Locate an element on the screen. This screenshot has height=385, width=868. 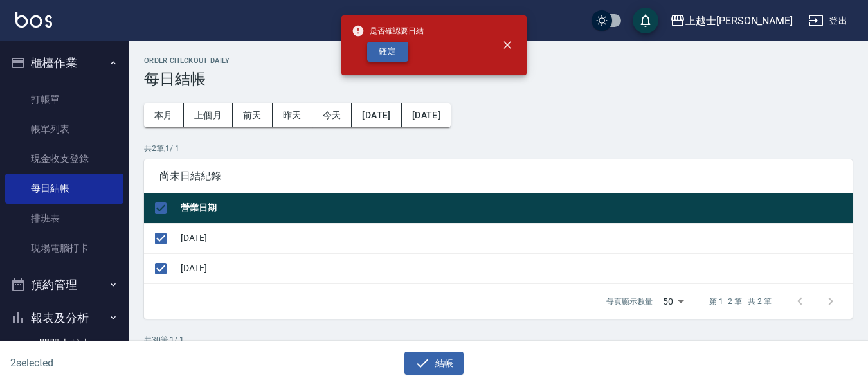
img: Logo is located at coordinates (34, 19).